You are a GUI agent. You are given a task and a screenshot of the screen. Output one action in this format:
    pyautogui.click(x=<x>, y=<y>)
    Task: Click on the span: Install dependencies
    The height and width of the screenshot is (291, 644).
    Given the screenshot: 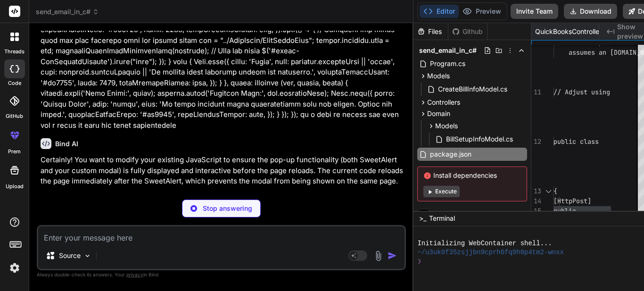 What is the action you would take?
    pyautogui.click(x=472, y=175)
    